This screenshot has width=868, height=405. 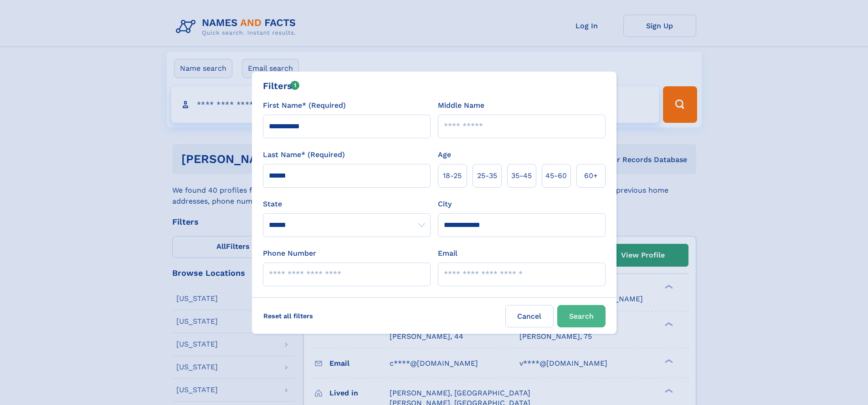 I want to click on div: Filters, so click(x=281, y=85).